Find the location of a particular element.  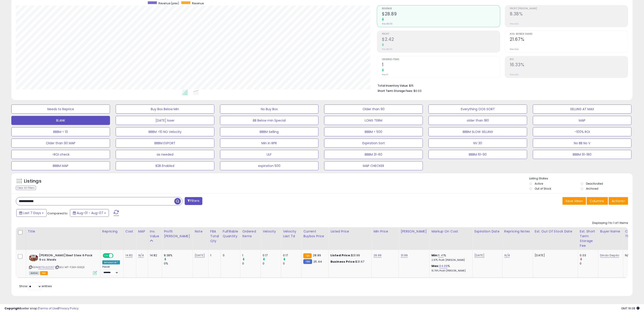

button: B2B Enabled is located at coordinates (165, 166).